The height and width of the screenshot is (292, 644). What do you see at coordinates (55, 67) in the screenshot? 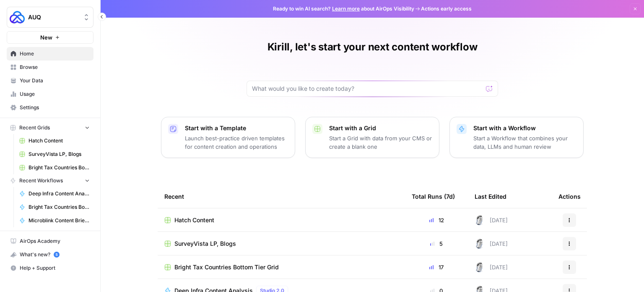
I see `span: Browse` at bounding box center [55, 67].